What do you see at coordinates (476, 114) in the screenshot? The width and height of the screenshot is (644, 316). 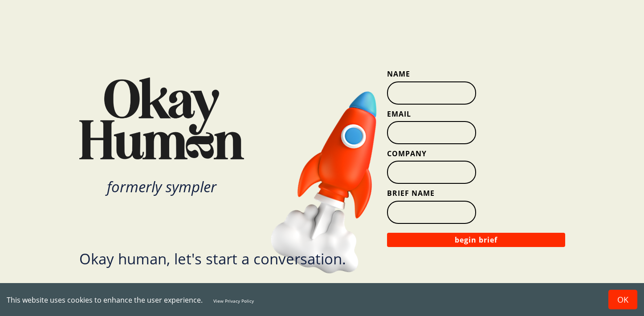 I see `label: Email` at bounding box center [476, 114].